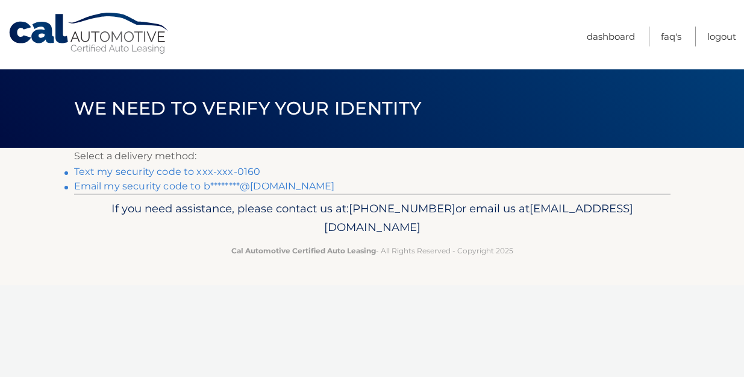 This screenshot has height=377, width=744. What do you see at coordinates (372, 250) in the screenshot?
I see `p: - All Rights Reserved - Copyright 2025` at bounding box center [372, 250].